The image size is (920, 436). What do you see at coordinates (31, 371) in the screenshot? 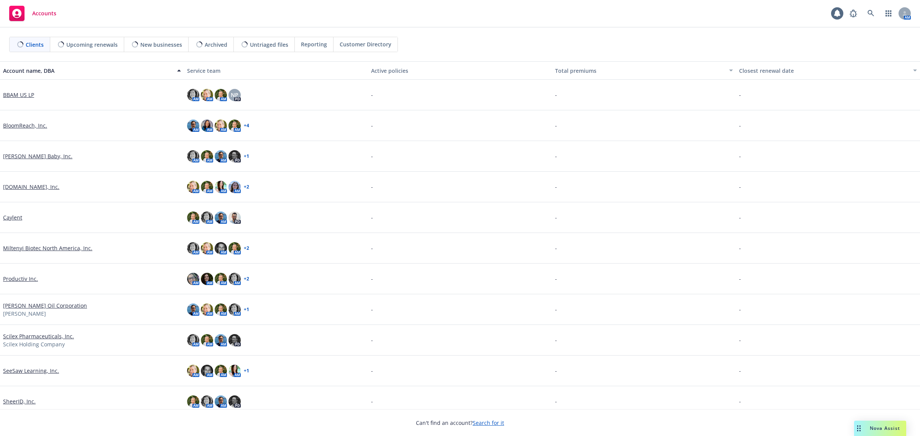
I see `a: SeeSaw Learning, Inc.` at bounding box center [31, 371].